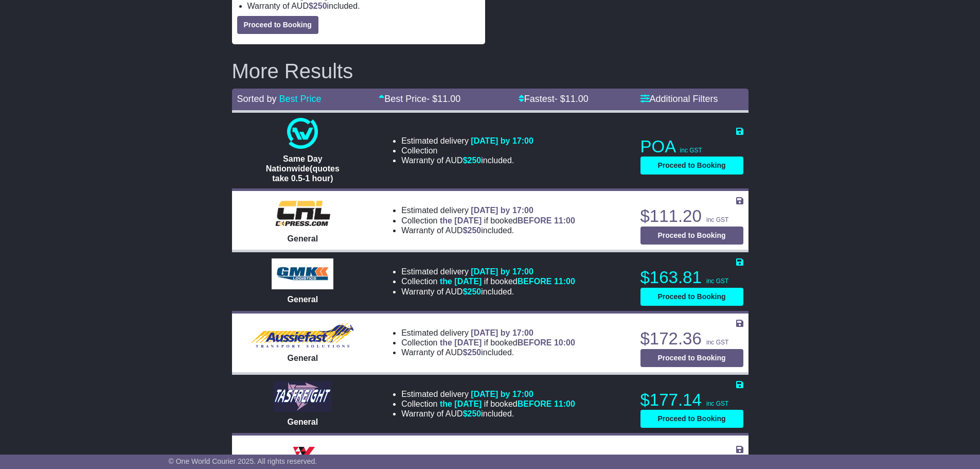 This screenshot has width=980, height=469. What do you see at coordinates (679, 99) in the screenshot?
I see `a: Additional Filters` at bounding box center [679, 99].